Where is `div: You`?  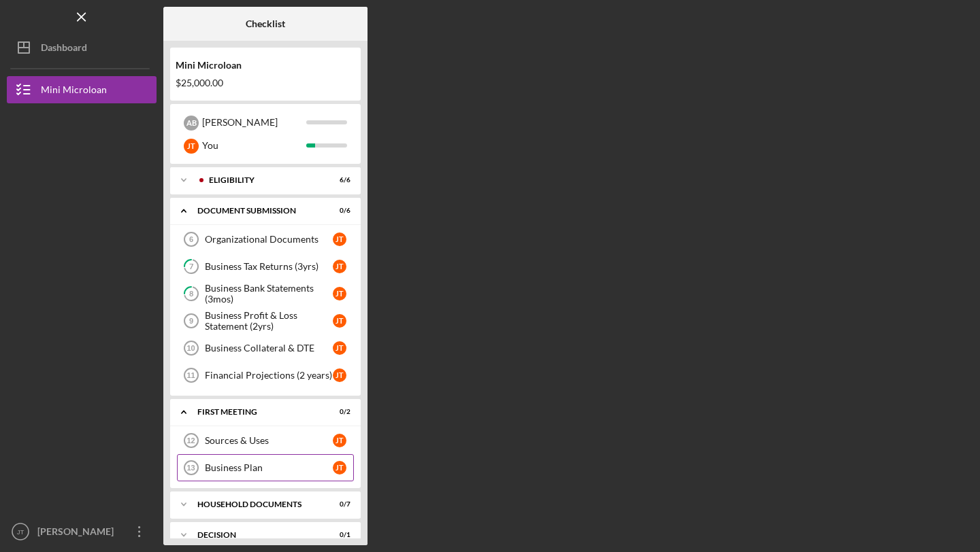 div: You is located at coordinates (254, 146).